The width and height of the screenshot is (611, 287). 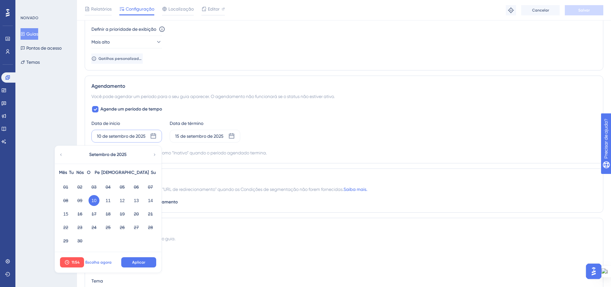 I want to click on font: Editor, so click(x=214, y=9).